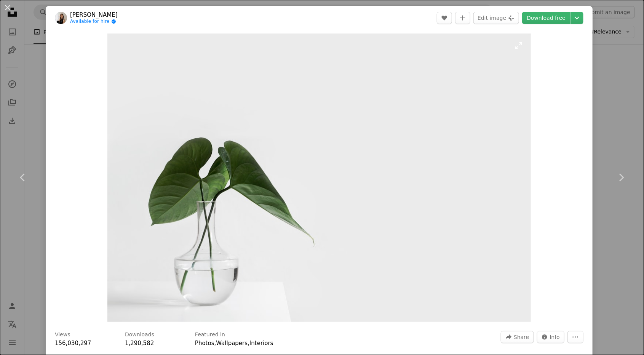 The image size is (644, 355). Describe the element at coordinates (210, 335) in the screenshot. I see `h3: Featured in` at that location.